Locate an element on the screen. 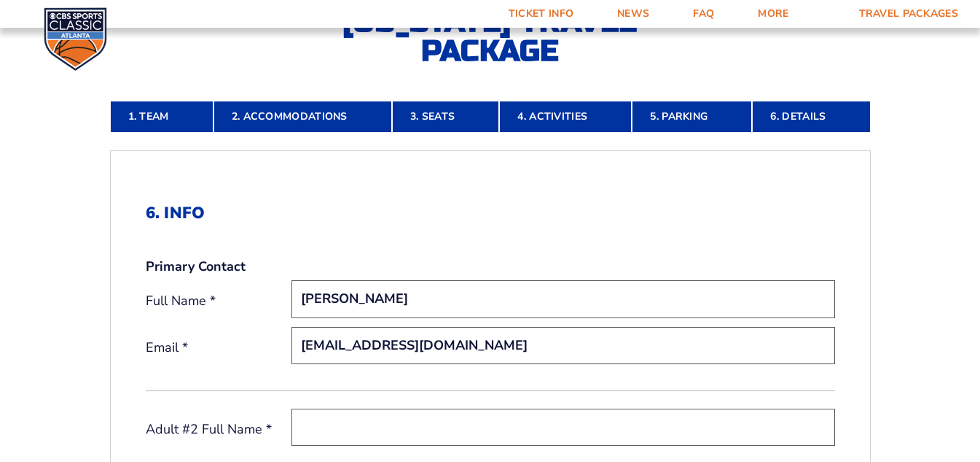  a: 1. Team is located at coordinates (162, 117).